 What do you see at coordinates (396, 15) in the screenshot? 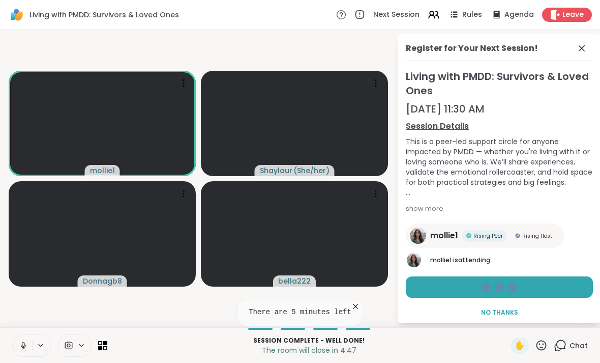
I see `span: Next Session` at bounding box center [396, 15].